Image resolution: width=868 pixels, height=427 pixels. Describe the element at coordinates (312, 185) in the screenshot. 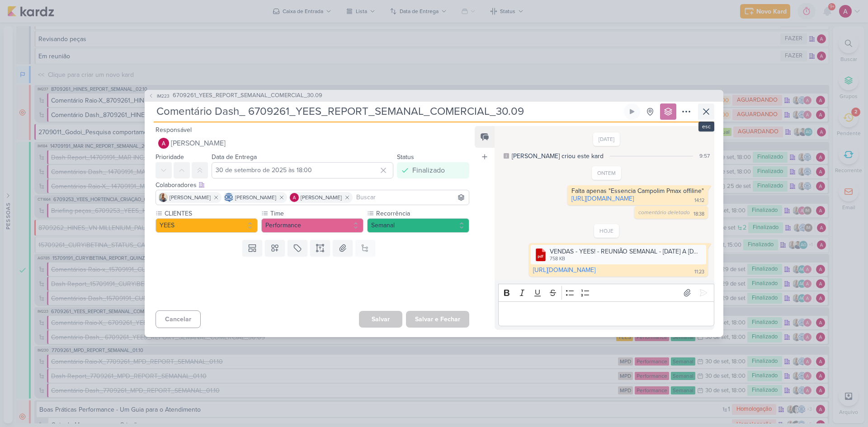

I see `div: Colaboradores` at that location.